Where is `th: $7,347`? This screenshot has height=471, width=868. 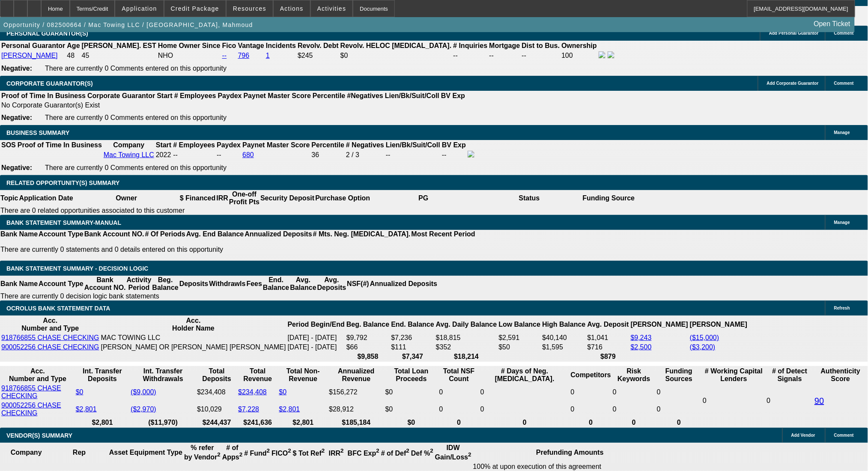
th: $7,347 is located at coordinates (412, 357).